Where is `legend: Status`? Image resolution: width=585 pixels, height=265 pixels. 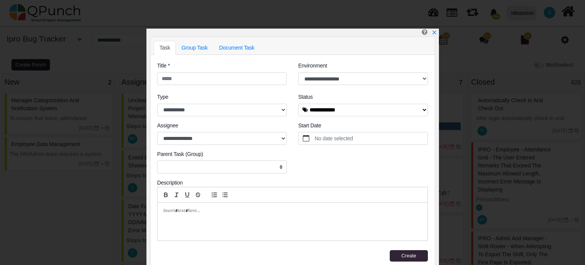
legend: Status is located at coordinates (363, 98).